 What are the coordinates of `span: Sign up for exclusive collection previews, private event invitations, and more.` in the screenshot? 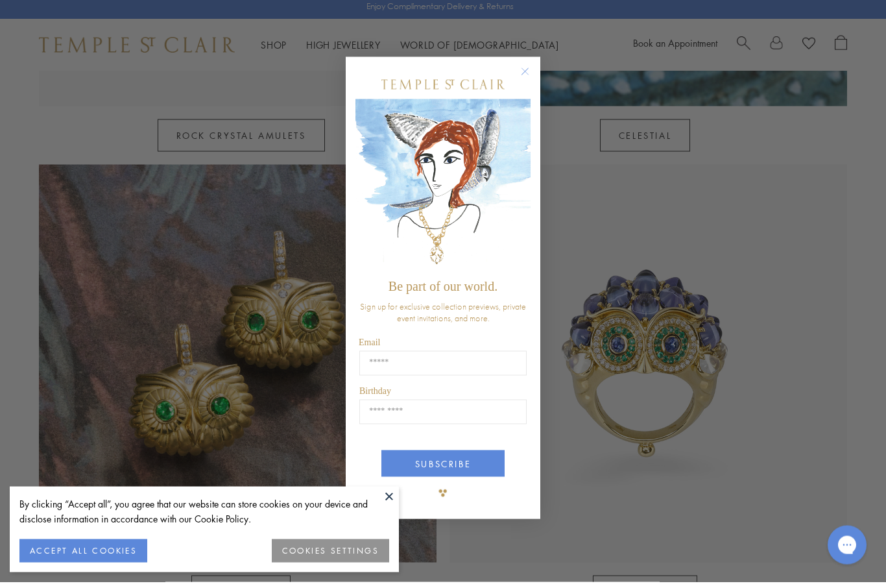 It's located at (443, 318).